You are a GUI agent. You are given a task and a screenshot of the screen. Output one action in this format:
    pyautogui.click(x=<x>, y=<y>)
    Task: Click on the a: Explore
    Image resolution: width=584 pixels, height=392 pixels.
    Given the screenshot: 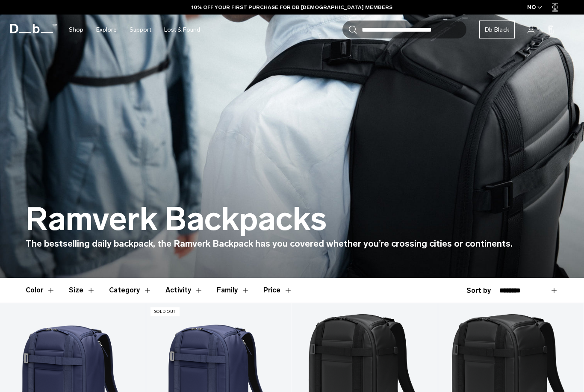 What is the action you would take?
    pyautogui.click(x=106, y=30)
    